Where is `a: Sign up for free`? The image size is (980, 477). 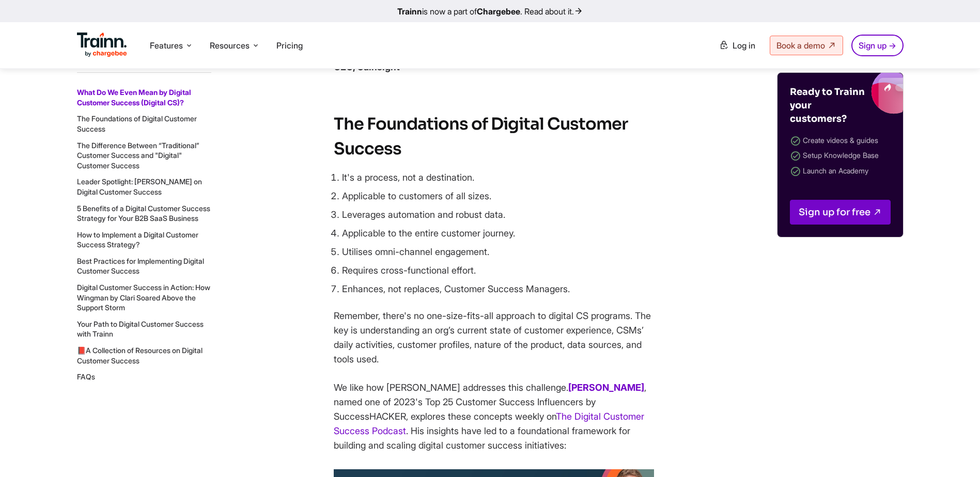 a: Sign up for free is located at coordinates (840, 212).